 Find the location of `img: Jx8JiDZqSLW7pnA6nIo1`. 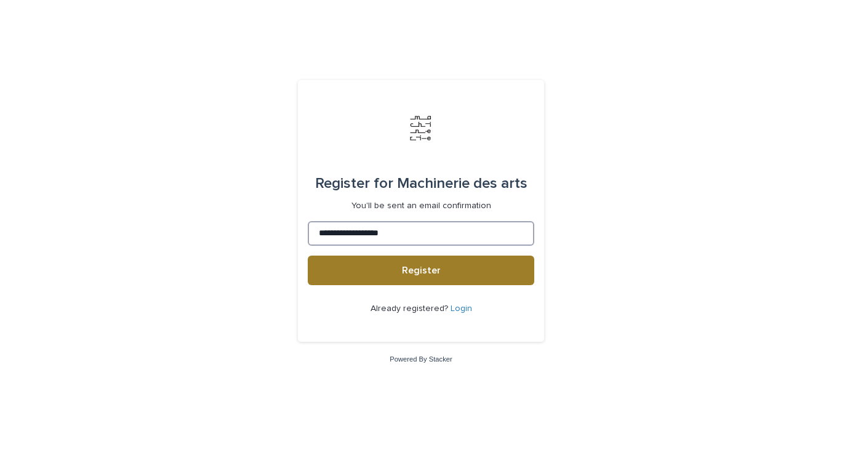

img: Jx8JiDZqSLW7pnA6nIo1 is located at coordinates (421, 128).